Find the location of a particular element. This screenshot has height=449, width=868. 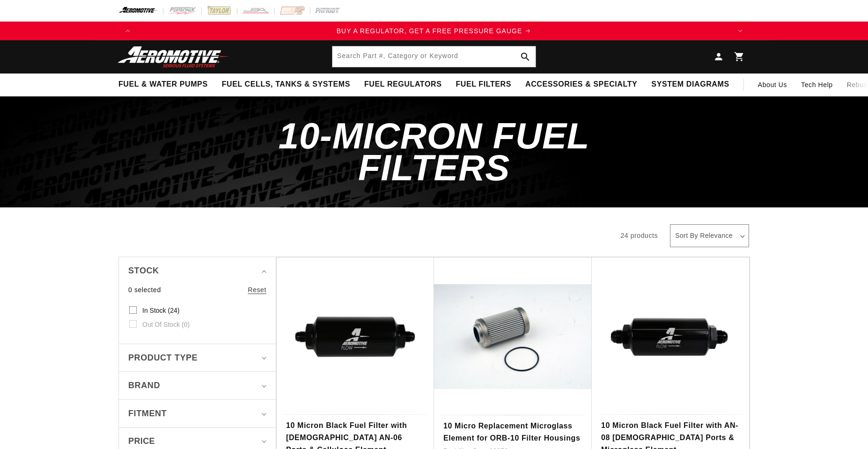

span: 0 selected is located at coordinates (145, 290).